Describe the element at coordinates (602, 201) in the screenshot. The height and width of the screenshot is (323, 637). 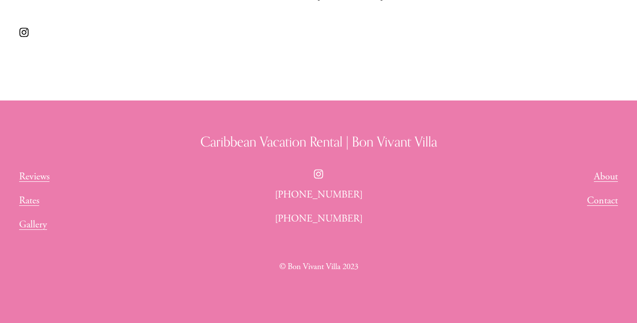
I see `a: Contact` at that location.